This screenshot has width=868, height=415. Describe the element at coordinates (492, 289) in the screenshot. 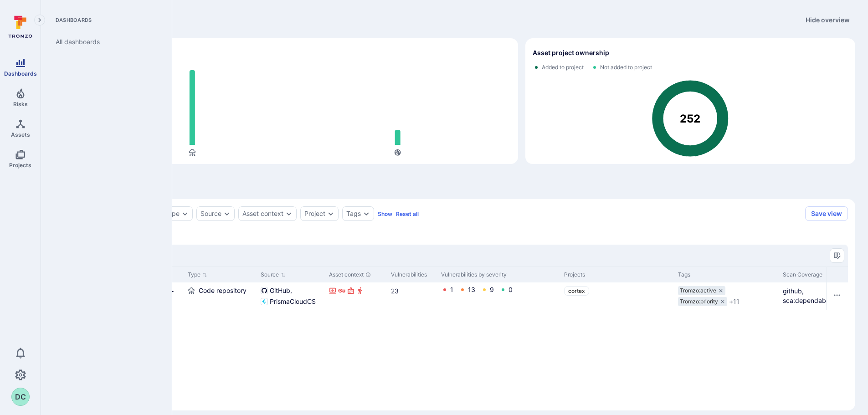

I see `a: 9` at that location.